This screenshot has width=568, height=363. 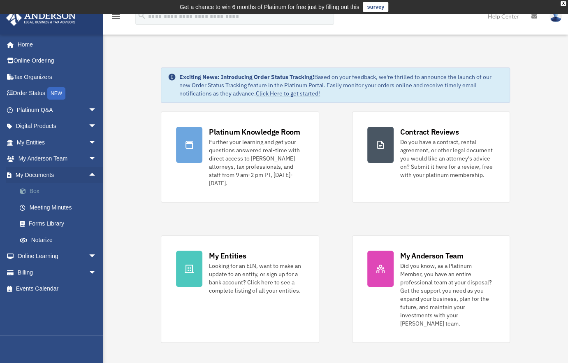 I want to click on span: arrow_drop_up, so click(x=97, y=175).